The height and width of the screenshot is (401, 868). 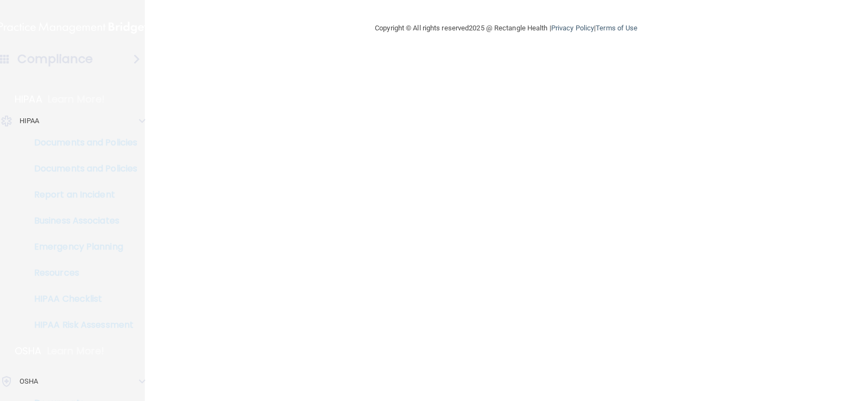 What do you see at coordinates (81, 299) in the screenshot?
I see `p: HIPAA Checklist` at bounding box center [81, 299].